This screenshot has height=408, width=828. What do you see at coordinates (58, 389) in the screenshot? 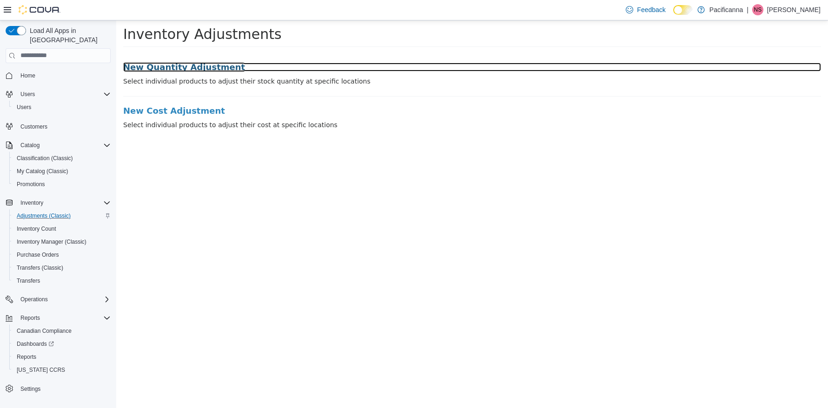
I see `button: Settings` at bounding box center [58, 389].